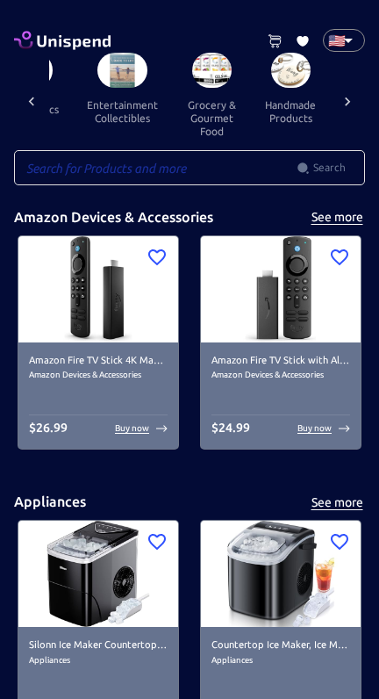  Describe the element at coordinates (281, 573) in the screenshot. I see `img: Countertop Ice Maker, Ice Maker Machine 6 Mins 9 Bullet Ice, 26.5lbs/24Hrs, Portable Ice Maker Ma...` at that location.